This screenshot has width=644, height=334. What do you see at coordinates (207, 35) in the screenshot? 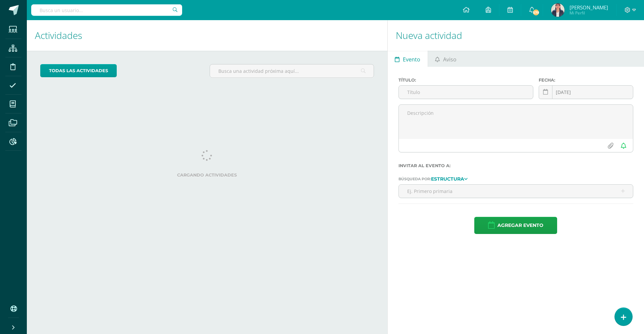
I see `h1: Actividades` at bounding box center [207, 35].